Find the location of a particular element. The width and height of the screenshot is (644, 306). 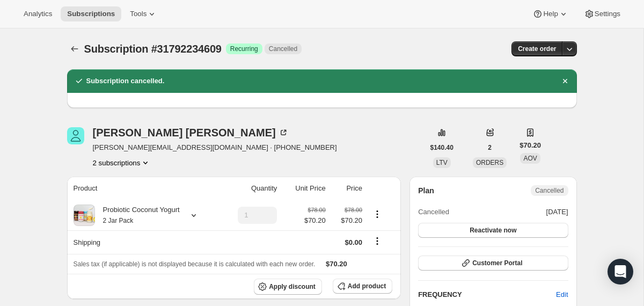

button: Shipping actions is located at coordinates (377, 241).